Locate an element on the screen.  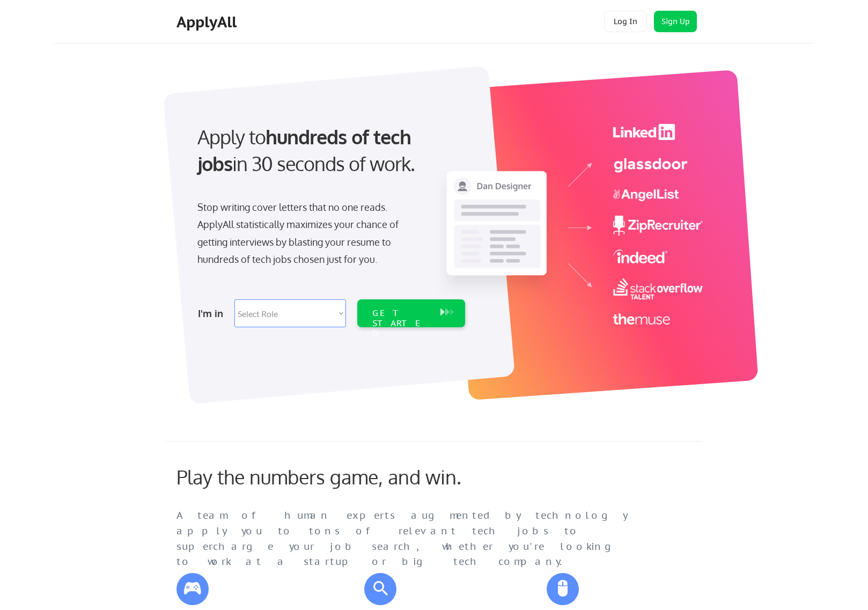
strong: hundreds of tech jobs is located at coordinates (306, 150).